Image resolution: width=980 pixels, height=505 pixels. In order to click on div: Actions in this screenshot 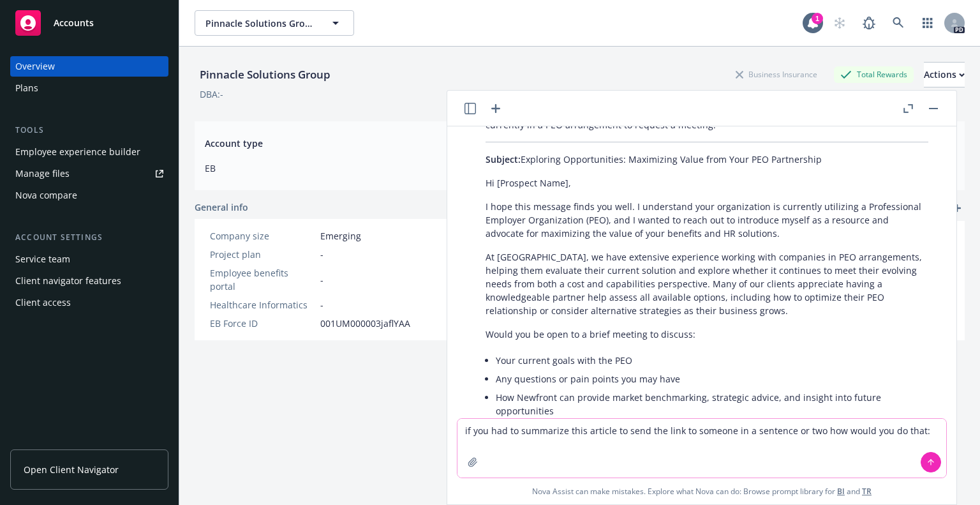, I will do `click(944, 74)`.